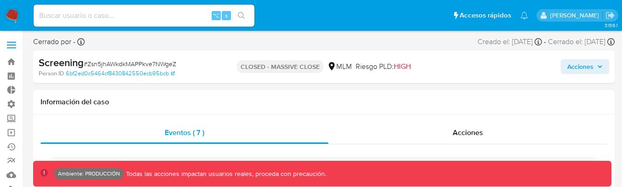 This screenshot has width=622, height=187. Describe the element at coordinates (584, 67) in the screenshot. I see `button: Acciones` at that location.